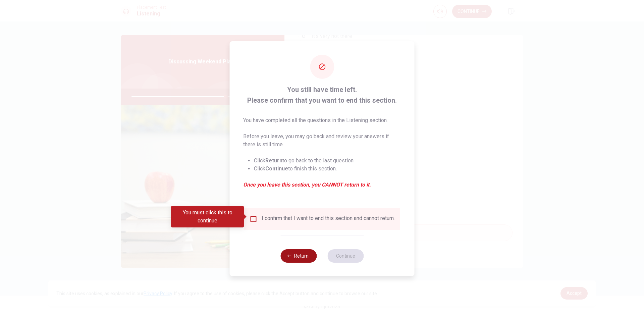  I want to click on em: Once you leave this section, you CANNOT return to it., so click(322, 185).